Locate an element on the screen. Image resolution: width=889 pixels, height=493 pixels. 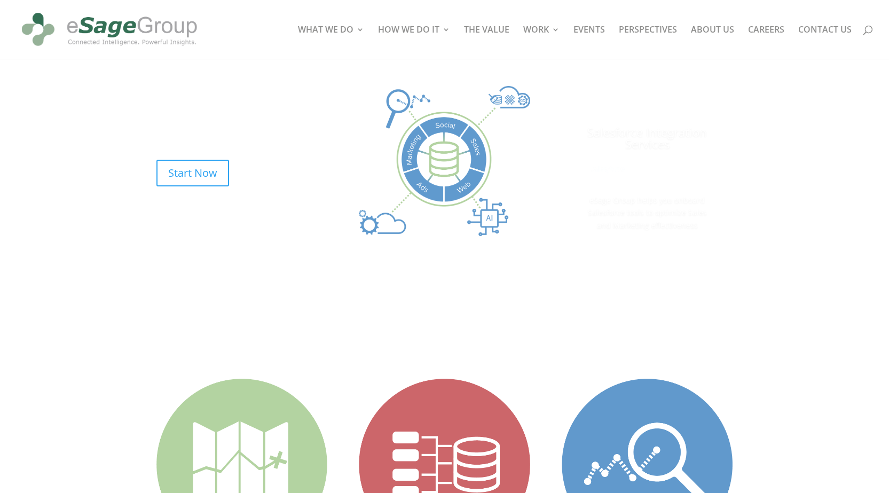
a: WHAT WE DO is located at coordinates (331, 42).